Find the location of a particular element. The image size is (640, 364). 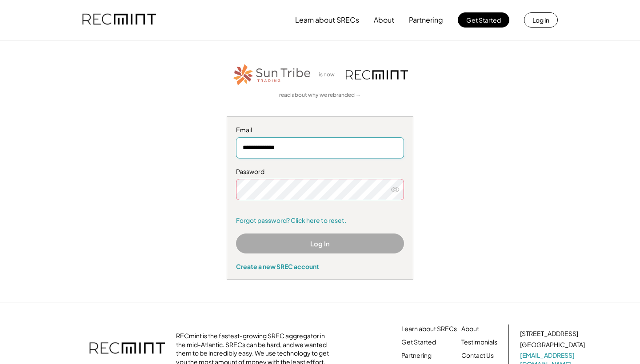

a: Testimonials is located at coordinates (479, 342).